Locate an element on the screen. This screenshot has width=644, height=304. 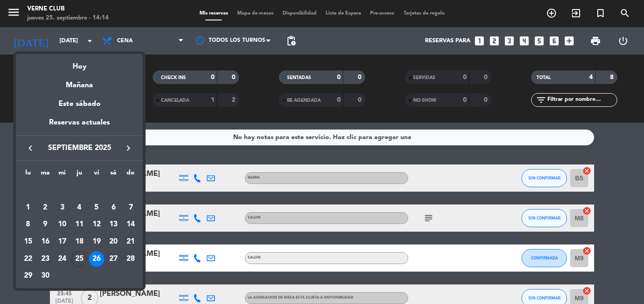
div: 18 is located at coordinates (79, 242).